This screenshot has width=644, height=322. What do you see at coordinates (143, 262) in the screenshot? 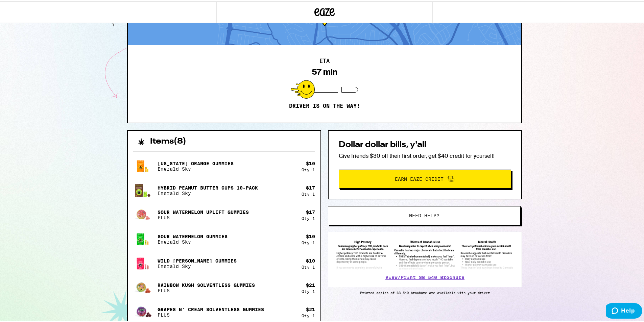
I see `img: Emerald Sky - Wild Berry Gummies` at bounding box center [143, 262].